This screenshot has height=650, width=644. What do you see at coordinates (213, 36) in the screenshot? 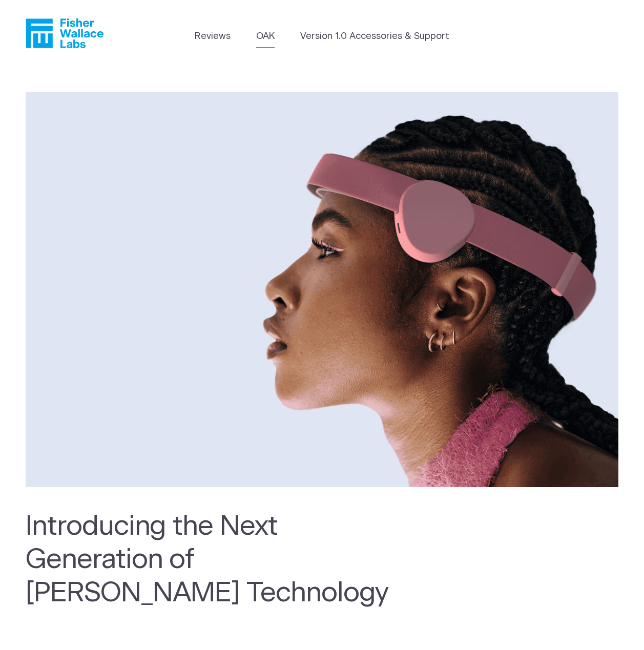
I see `a: Reviews` at bounding box center [213, 36].